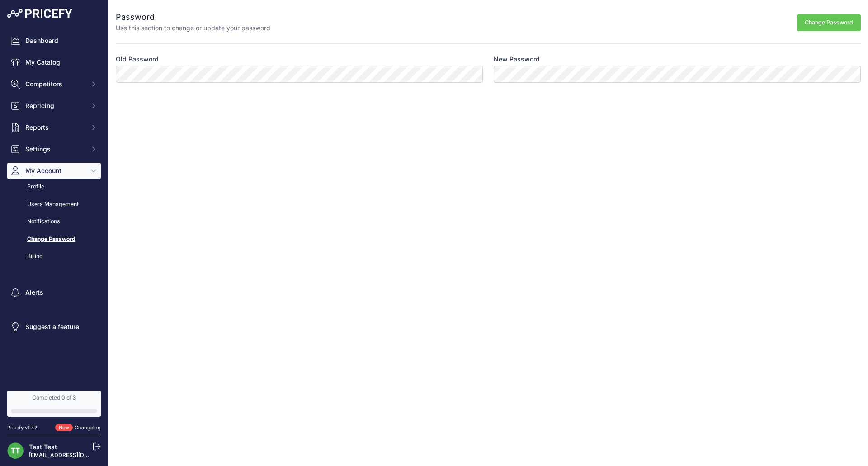  Describe the element at coordinates (43, 446) in the screenshot. I see `a: Test Test` at that location.